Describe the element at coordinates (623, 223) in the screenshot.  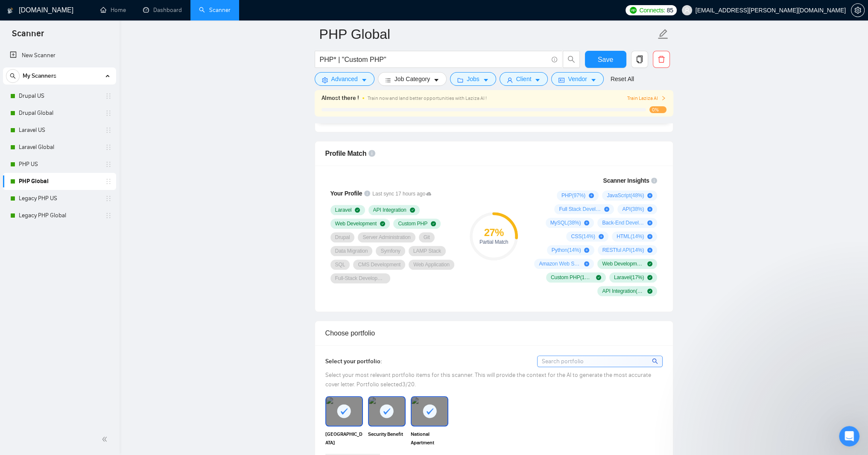
I see `span: Back-End Development ( 31 %)` at that location.